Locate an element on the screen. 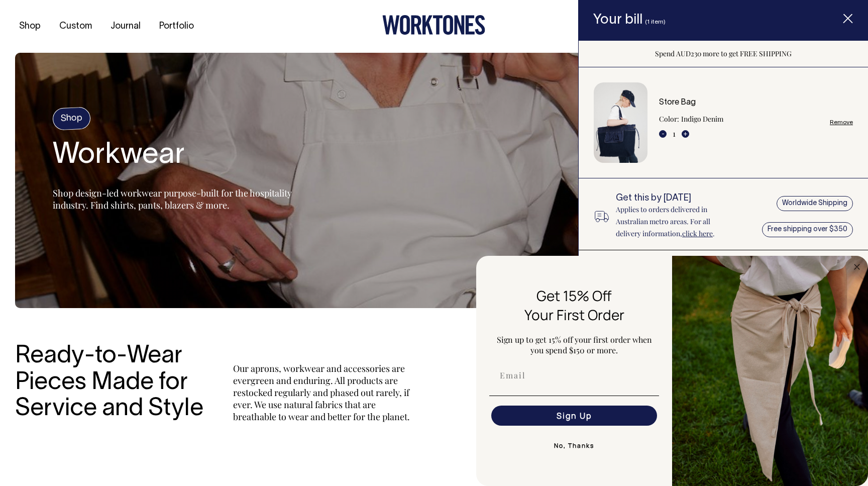  h3: Ready-to-Wear Pieces Made for Service and Style is located at coordinates (113, 383).